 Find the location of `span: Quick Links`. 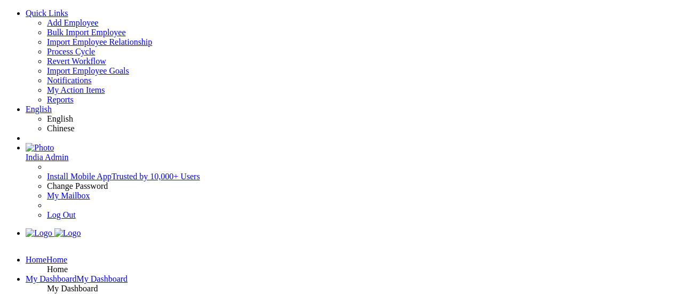

span: Quick Links is located at coordinates (47, 13).